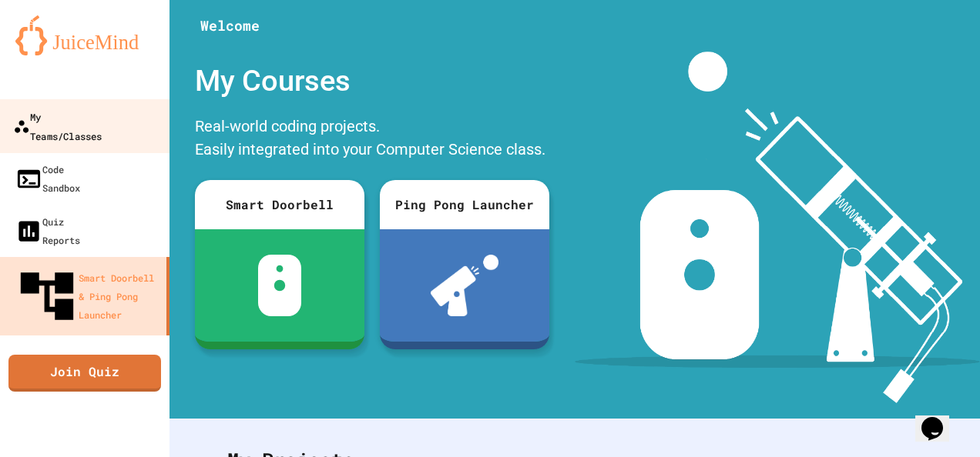  Describe the element at coordinates (372, 139) in the screenshot. I see `div: Real-world coding projects. Easily integrated into your Computer Science class.` at that location.